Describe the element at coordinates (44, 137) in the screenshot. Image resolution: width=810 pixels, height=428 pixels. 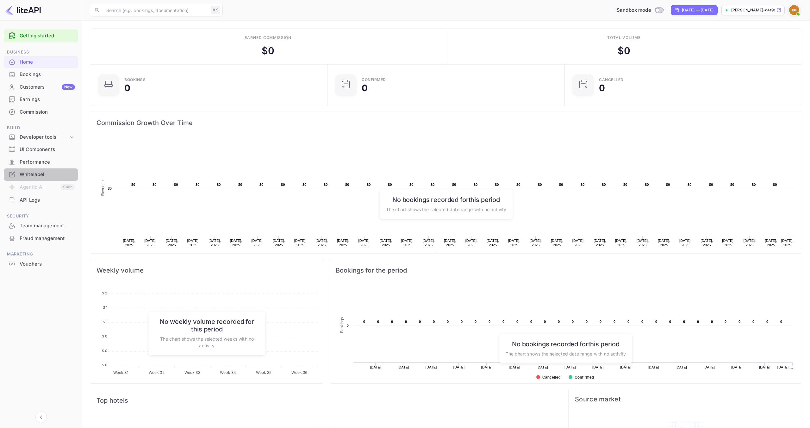
I see `div: Developer tools` at that location.